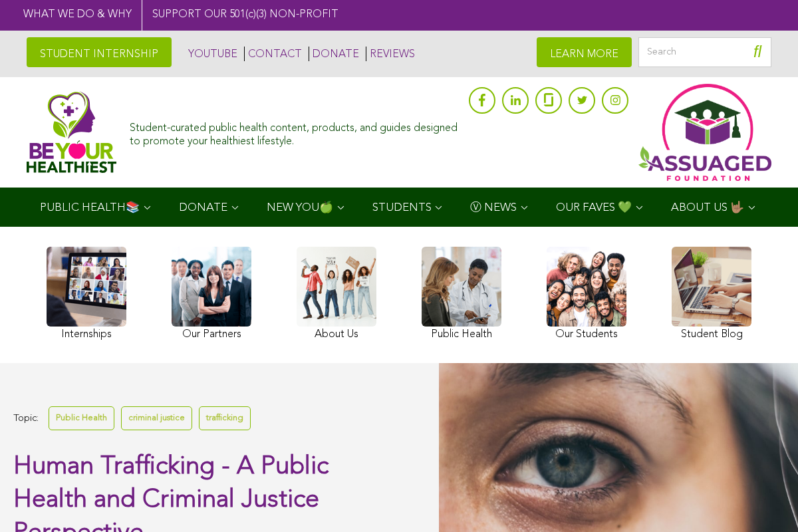  I want to click on span: Topic:, so click(26, 418).